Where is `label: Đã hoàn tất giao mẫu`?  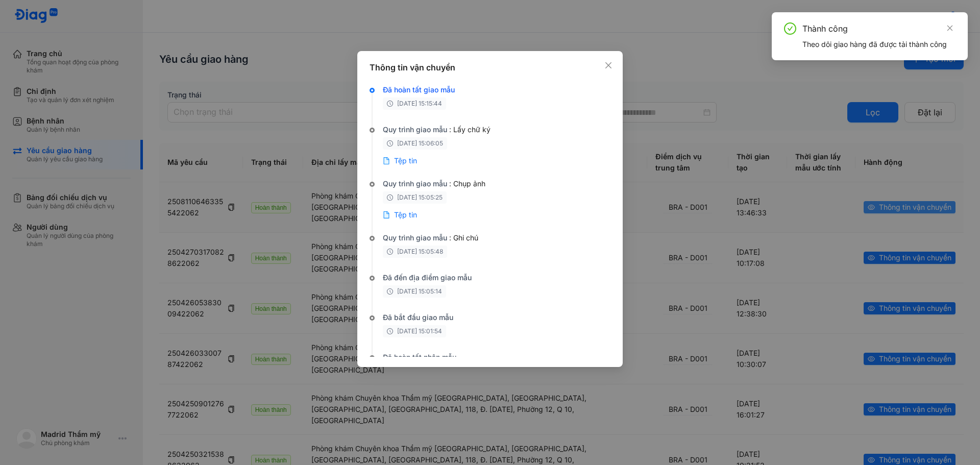 label: Đã hoàn tất giao mẫu is located at coordinates (419, 89).